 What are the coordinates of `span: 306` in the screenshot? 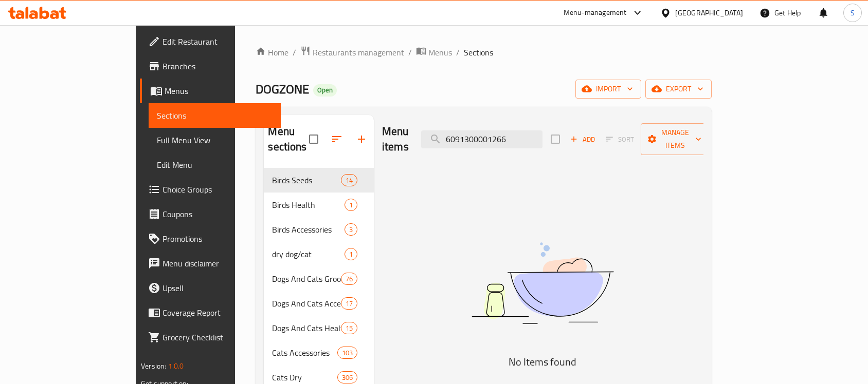 It's located at (347, 378).